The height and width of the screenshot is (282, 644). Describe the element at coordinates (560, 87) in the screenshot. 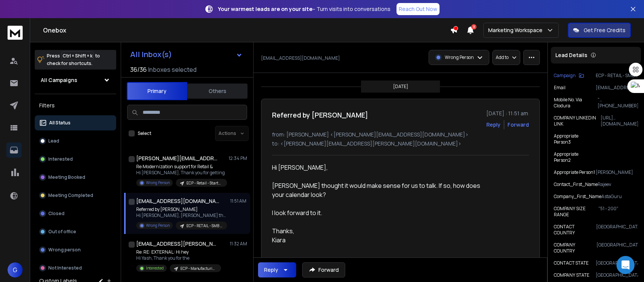

I see `p: Email` at that location.